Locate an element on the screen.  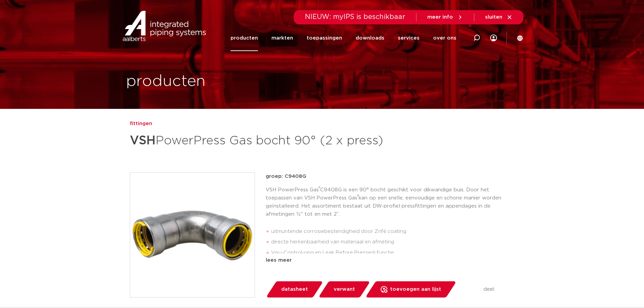
li: uitmuntende corrosiebestendigheid door ZnNi coating is located at coordinates (393, 231).